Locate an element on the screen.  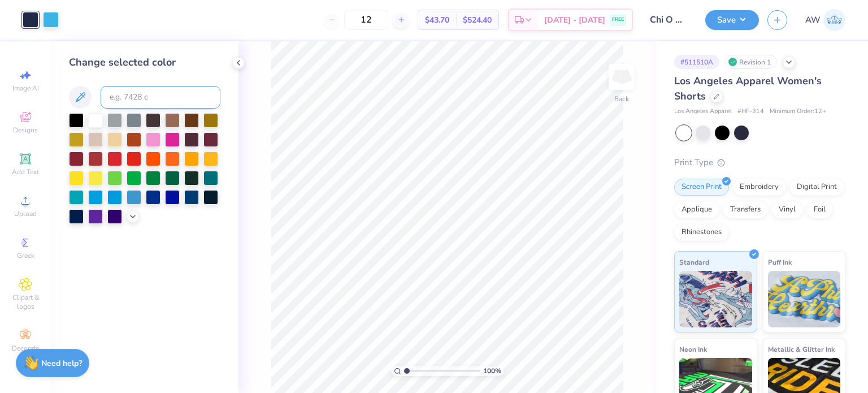
span: Image AI is located at coordinates (25, 88).